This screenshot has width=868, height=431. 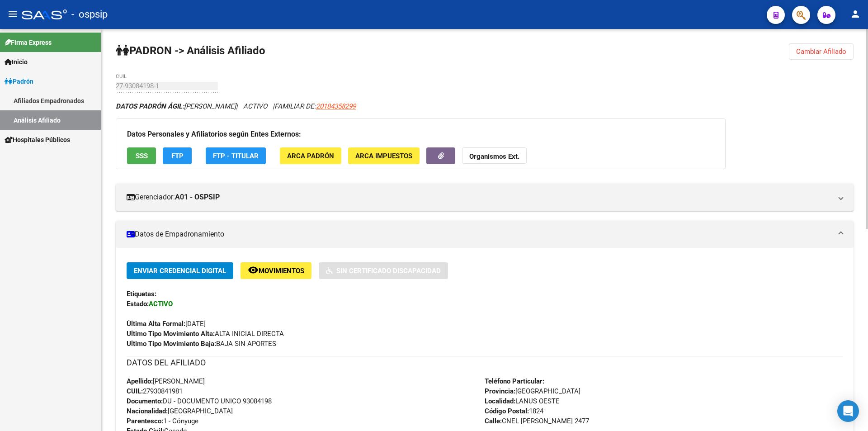 I want to click on span: SSS, so click(x=142, y=156).